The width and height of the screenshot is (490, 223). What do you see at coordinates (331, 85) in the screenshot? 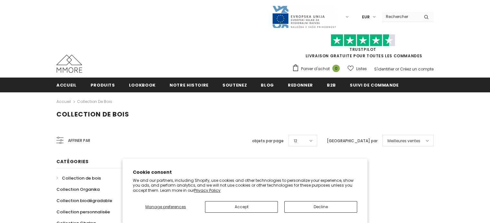
I see `span: B2B` at bounding box center [331, 85].